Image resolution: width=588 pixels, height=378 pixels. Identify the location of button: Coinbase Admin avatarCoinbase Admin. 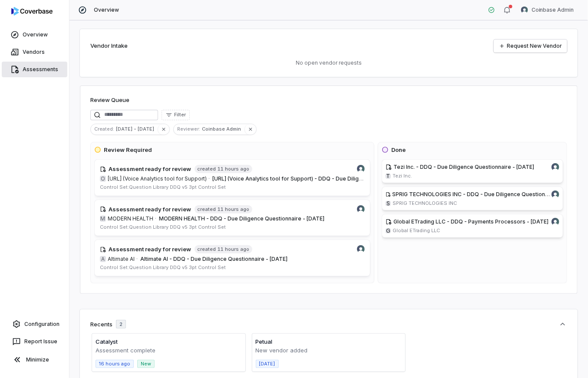
(547, 10).